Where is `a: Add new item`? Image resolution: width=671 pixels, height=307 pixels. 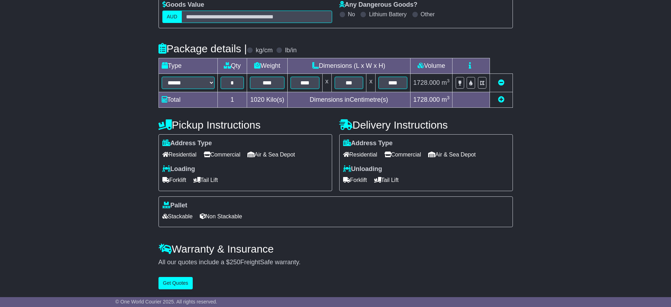 a: Add new item is located at coordinates (501, 100).